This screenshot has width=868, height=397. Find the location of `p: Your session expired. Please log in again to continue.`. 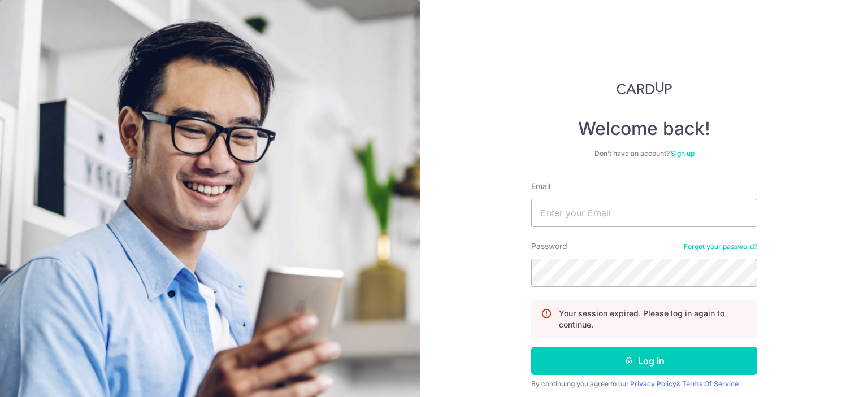

p: Your session expired. Please log in again to continue. is located at coordinates (653, 319).